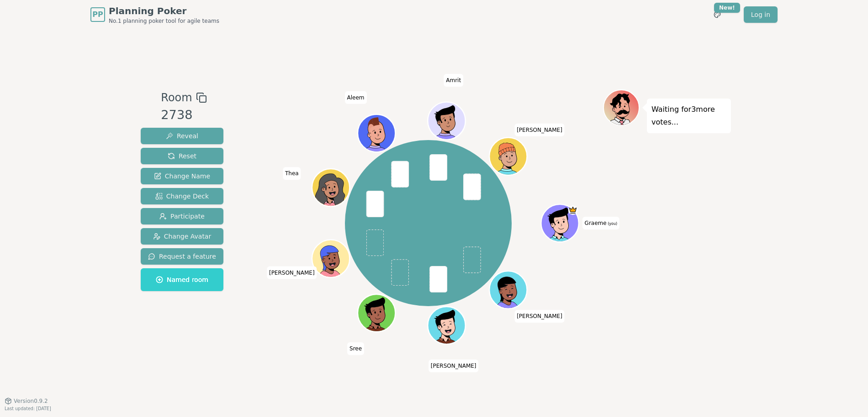 The width and height of the screenshot is (868, 417). Describe the element at coordinates (573, 210) in the screenshot. I see `span: Graeme is the host` at that location.